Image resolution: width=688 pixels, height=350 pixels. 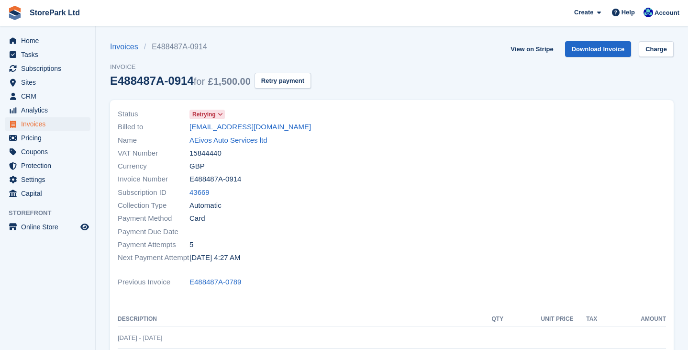 I want to click on a: Charge, so click(x=656, y=49).